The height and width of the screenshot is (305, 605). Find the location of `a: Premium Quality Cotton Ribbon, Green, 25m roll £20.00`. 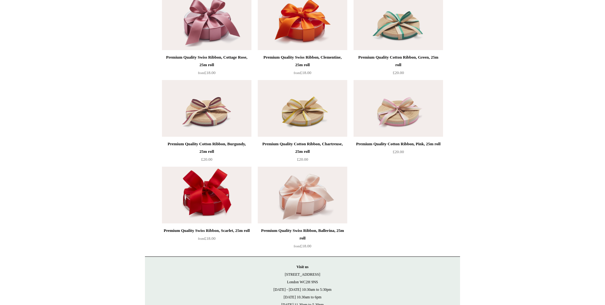

a: Premium Quality Cotton Ribbon, Green, 25m roll £20.00 is located at coordinates (399, 67).